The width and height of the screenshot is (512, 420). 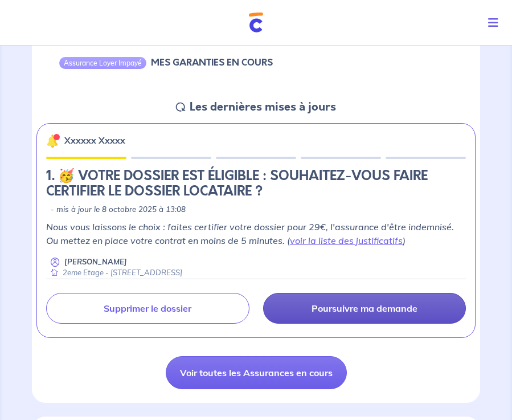 I want to click on h4: 1. 🥳 VOTRE DOSSIER EST ÉLIGIBLE : SOUHAITEZ-VOUS FAIRE CERTIFIER LE DOSSIER LOCATAIRE ?, so click(x=255, y=183).